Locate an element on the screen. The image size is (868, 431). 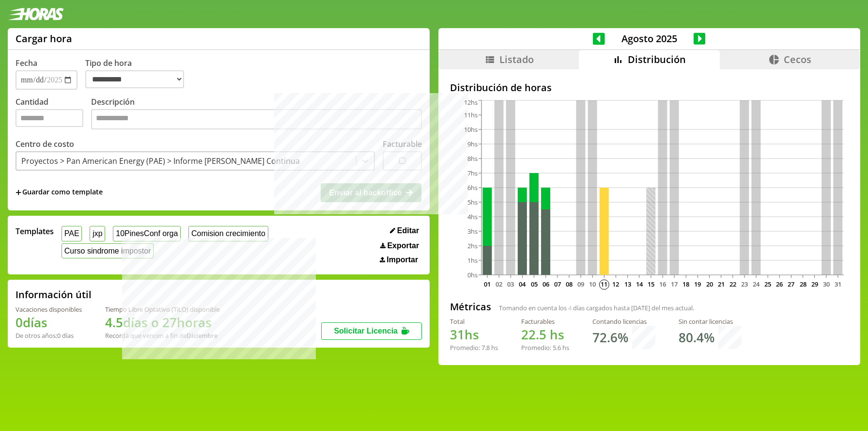
div: Sin contar licencias is located at coordinates (710, 322).